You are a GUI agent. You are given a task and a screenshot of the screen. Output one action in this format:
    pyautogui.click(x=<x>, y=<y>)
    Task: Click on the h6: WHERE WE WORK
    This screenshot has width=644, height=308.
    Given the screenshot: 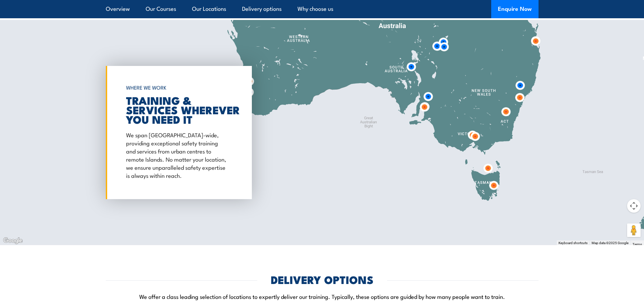 What is the action you would take?
    pyautogui.click(x=177, y=88)
    